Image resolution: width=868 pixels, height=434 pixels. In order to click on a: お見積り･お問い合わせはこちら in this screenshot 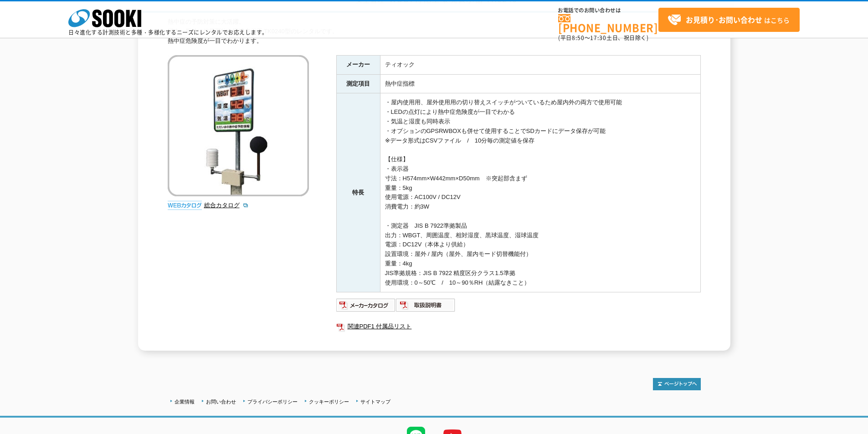, I will do `click(729, 20)`.